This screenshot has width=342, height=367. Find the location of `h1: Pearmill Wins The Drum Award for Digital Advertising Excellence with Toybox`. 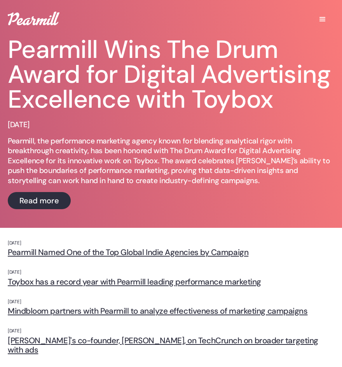

h1: Pearmill Wins The Drum Award for Digital Advertising Excellence with Toybox is located at coordinates (171, 75).